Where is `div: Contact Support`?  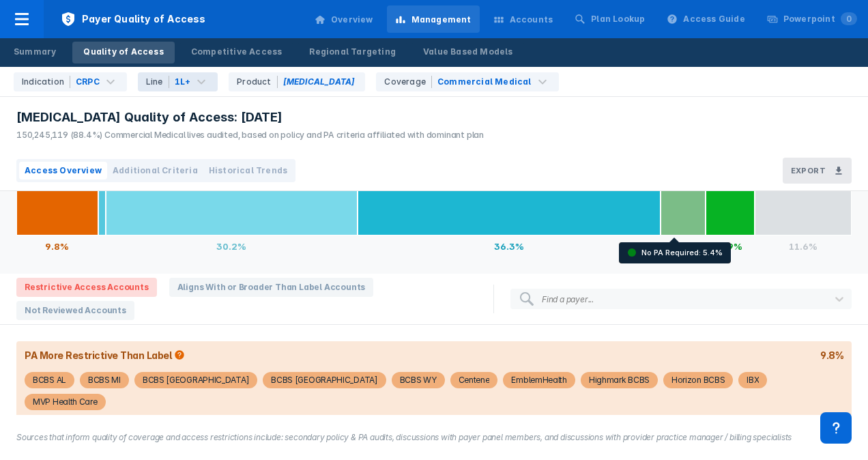 div: Contact Support is located at coordinates (836, 428).